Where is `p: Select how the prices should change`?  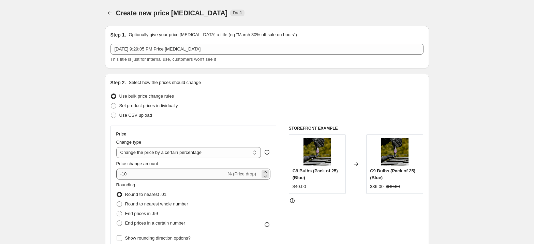 p: Select how the prices should change is located at coordinates (165, 82).